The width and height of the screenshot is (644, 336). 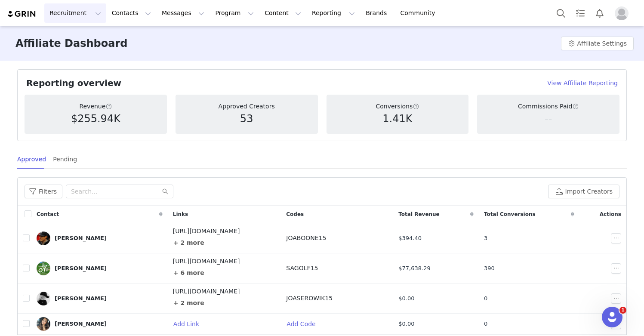 I want to click on span: Contact, so click(x=48, y=215).